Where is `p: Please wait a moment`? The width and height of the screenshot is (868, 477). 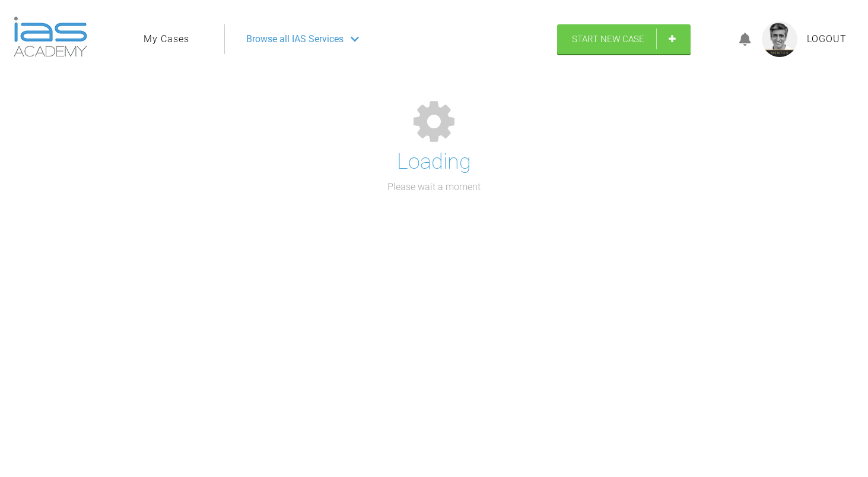 p: Please wait a moment is located at coordinates (434, 187).